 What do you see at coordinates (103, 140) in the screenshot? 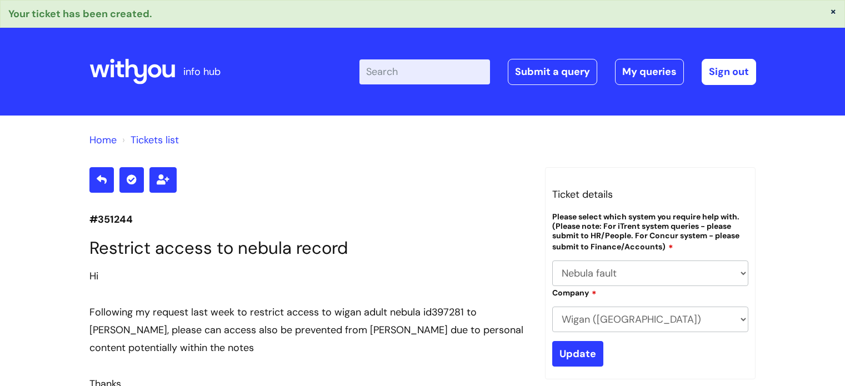
I see `a: Home` at bounding box center [103, 140].